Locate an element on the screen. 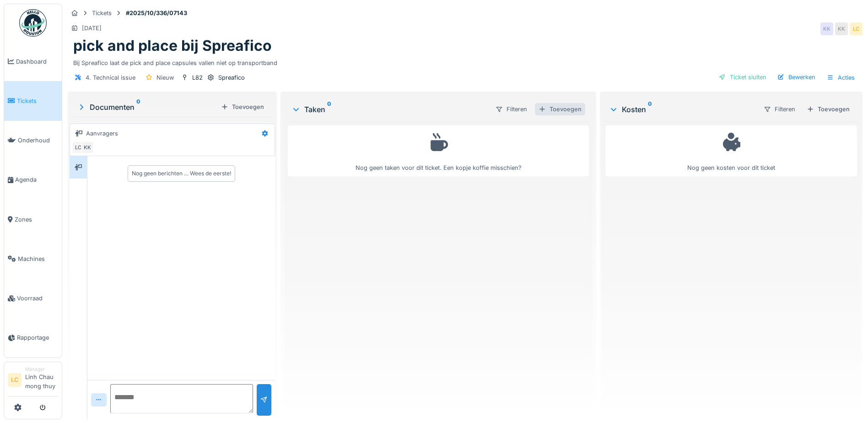 This screenshot has width=868, height=423. span: Voorraad is located at coordinates (38, 298).